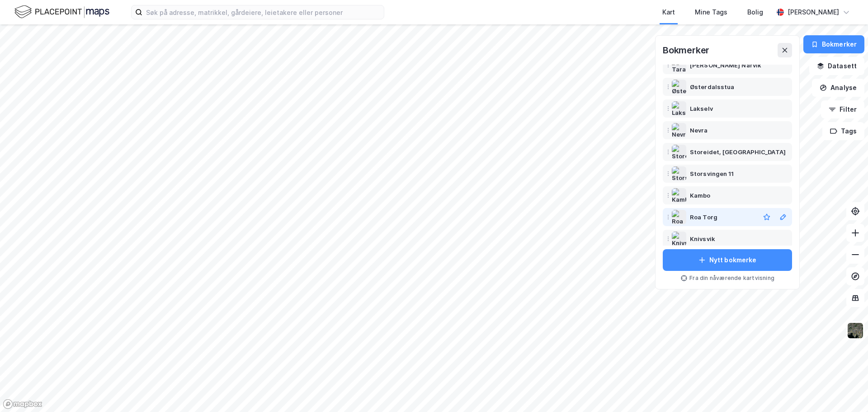  Describe the element at coordinates (727, 260) in the screenshot. I see `button: Nytt bokmerke` at that location.